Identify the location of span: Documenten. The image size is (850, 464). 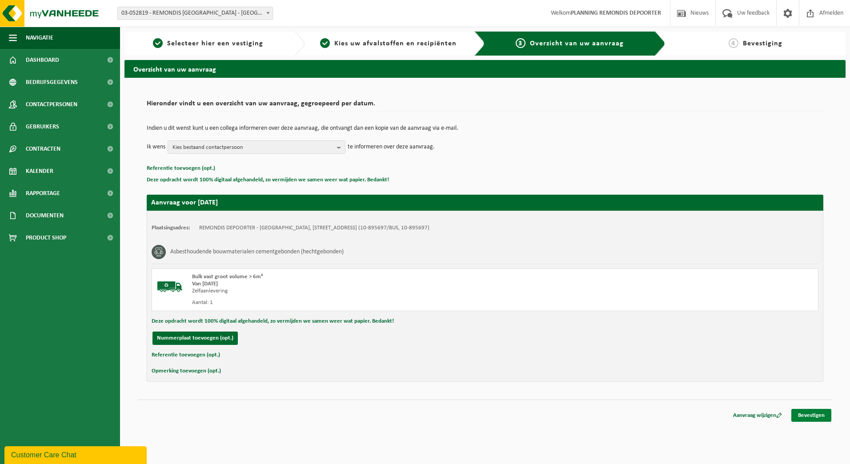
(44, 216).